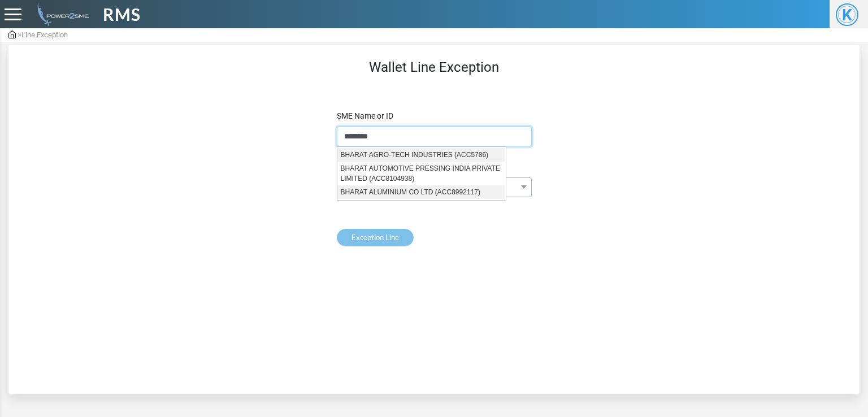 The width and height of the screenshot is (868, 417). I want to click on div: BHARAT ALUMINIUM CO LTD (ACC8992117), so click(421, 192).